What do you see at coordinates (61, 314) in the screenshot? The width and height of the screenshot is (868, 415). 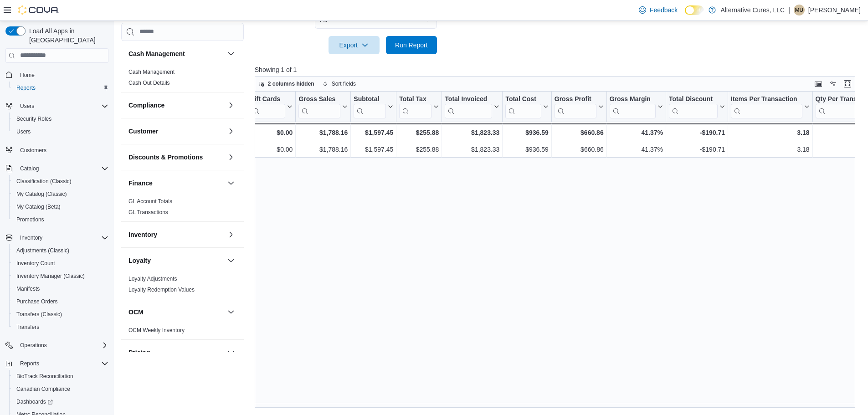 I see `span: Transfers (Classic)` at bounding box center [61, 314].